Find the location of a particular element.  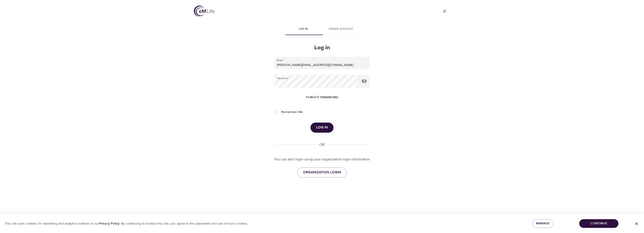

span: Continue is located at coordinates (598, 224).